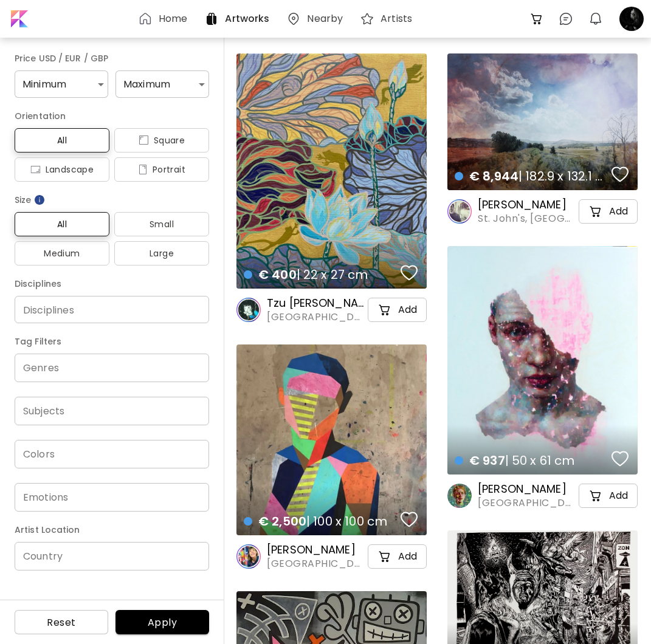  I want to click on h6: Artworks, so click(246, 19).